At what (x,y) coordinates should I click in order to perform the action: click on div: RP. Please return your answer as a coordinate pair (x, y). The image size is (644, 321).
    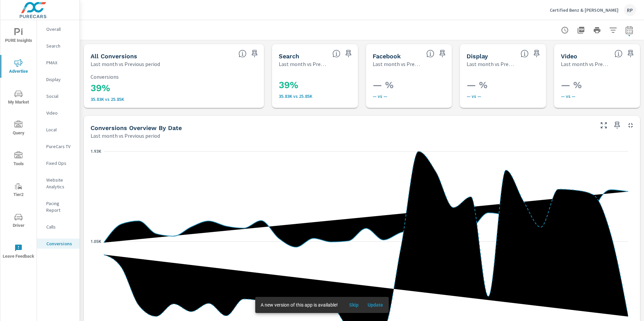
    Looking at the image, I should click on (630, 10).